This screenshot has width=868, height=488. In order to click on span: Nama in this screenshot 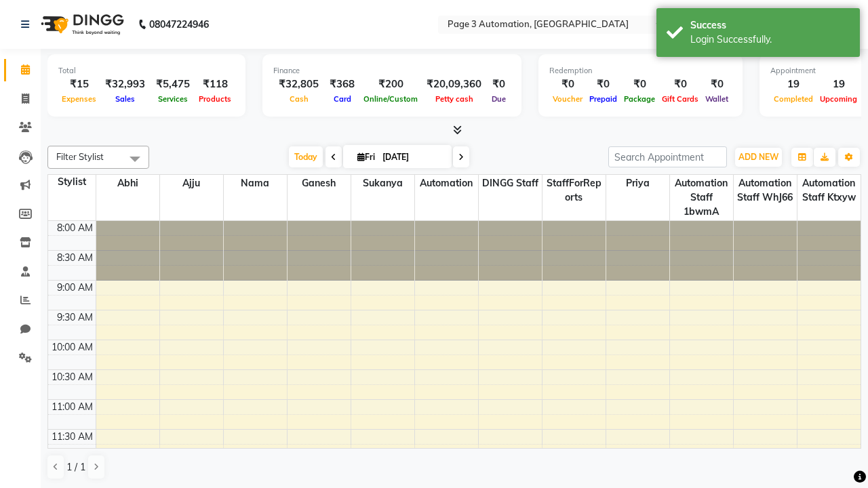, I will do `click(255, 183)`.